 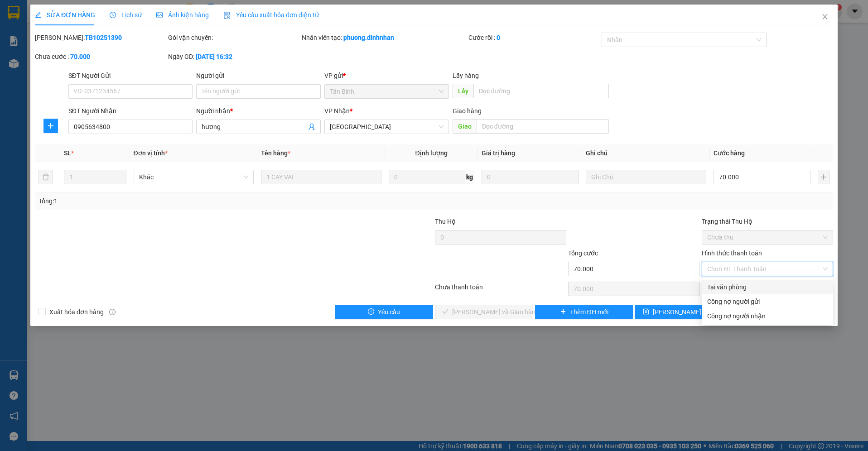 What do you see at coordinates (80, 57) in the screenshot?
I see `b: 70.000` at bounding box center [80, 57].